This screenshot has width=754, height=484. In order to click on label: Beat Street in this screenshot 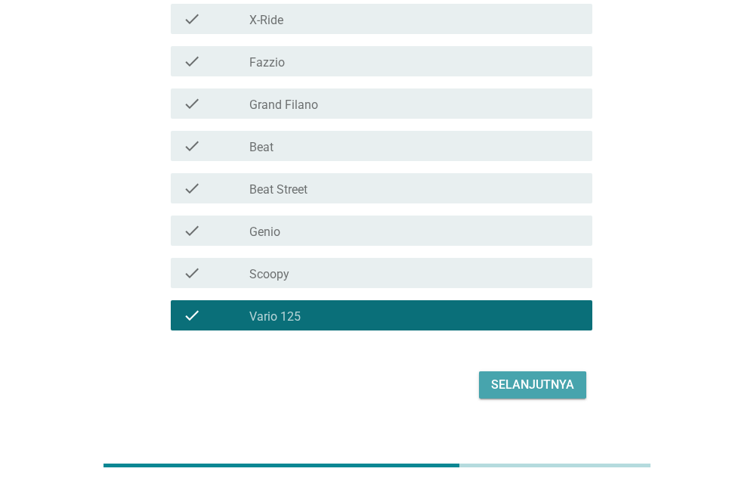, I will do `click(278, 190)`.